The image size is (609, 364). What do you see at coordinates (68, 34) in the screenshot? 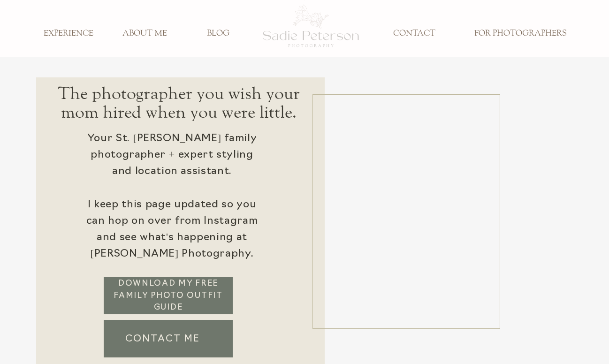
I see `h3: EXPERIENCE` at bounding box center [68, 34].